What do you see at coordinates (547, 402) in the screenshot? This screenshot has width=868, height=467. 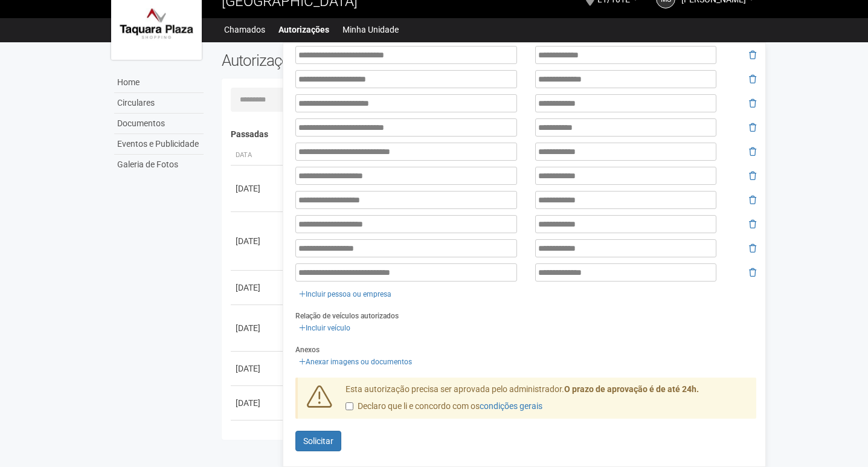 I see `div: Esta autorização precisa ser aprovada pelo administrador.` at bounding box center [547, 402].